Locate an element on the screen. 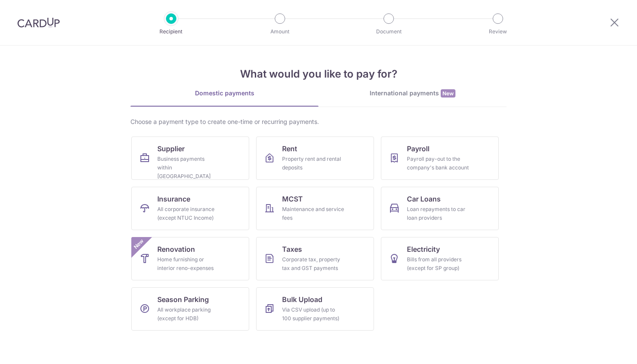  div: Home furnishing or interior reno-expenses is located at coordinates (188, 264).